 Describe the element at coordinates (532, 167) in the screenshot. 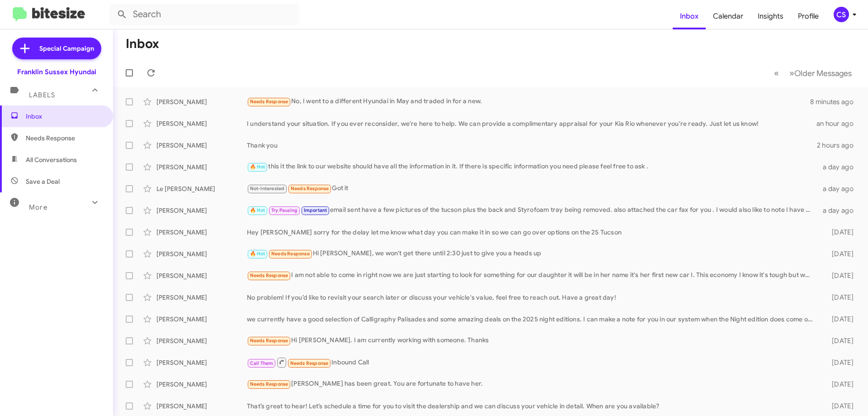

I see `div: this it the link to our website should have all the information in it. If there is specific infor...` at that location.